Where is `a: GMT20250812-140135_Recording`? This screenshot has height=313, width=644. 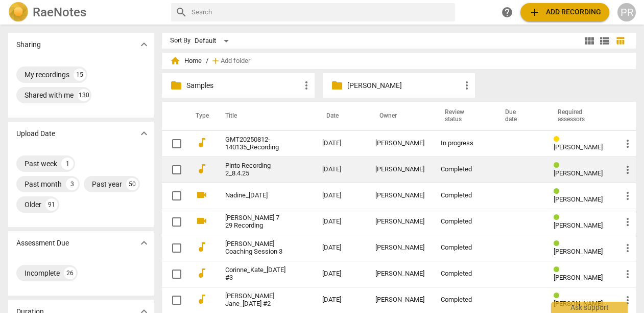
a: GMT20250812-140135_Recording is located at coordinates (255, 144).